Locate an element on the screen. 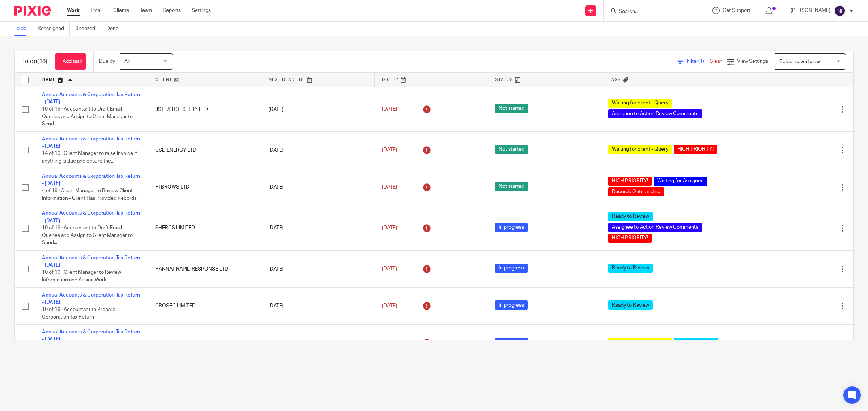 The image size is (868, 411). a: + Add task is located at coordinates (70, 61).